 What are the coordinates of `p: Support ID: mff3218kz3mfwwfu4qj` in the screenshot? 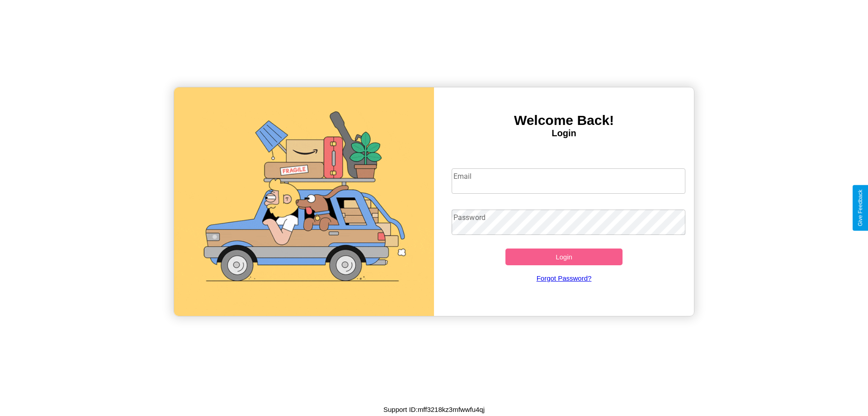 It's located at (434, 410).